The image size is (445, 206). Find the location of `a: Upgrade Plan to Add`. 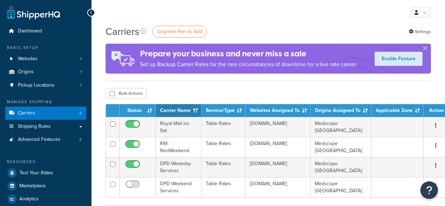

a: Upgrade Plan to Add is located at coordinates (179, 32).